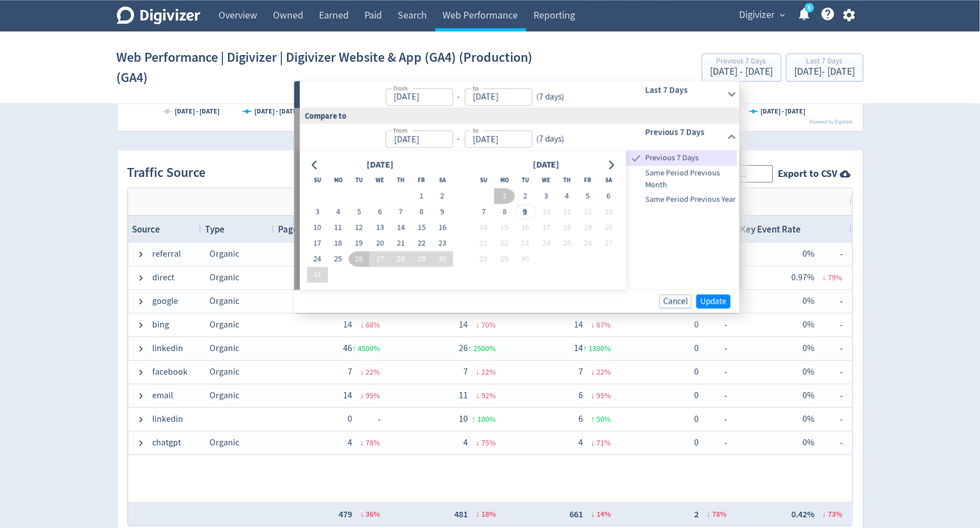 This screenshot has height=528, width=980. Describe the element at coordinates (600, 348) in the screenshot. I see `span: 1300 %` at that location.